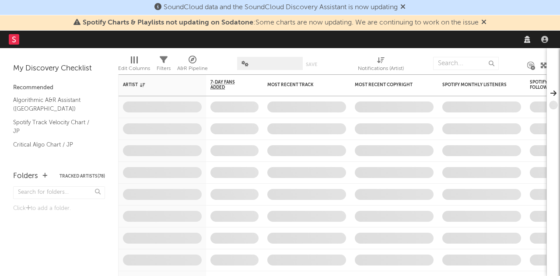 The image size is (560, 276). What do you see at coordinates (228, 85) in the screenshot?
I see `span: 7-Day Fans Added` at bounding box center [228, 85].